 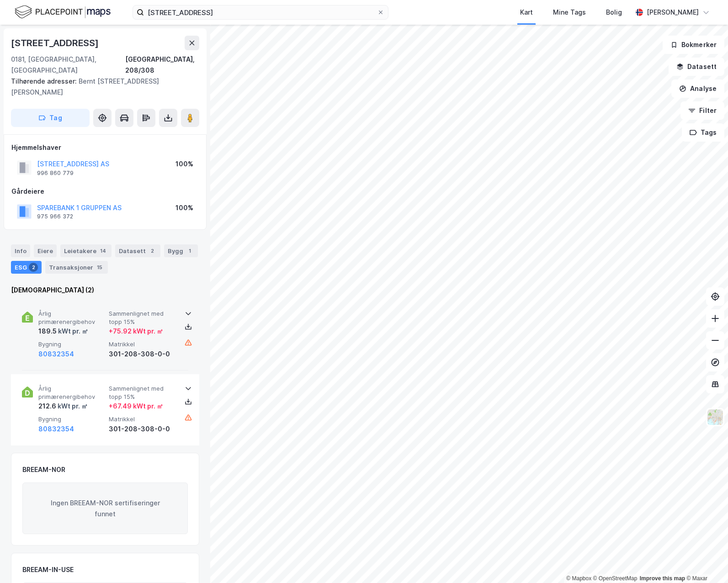 What do you see at coordinates (662, 578) in the screenshot?
I see `a: Improve this map` at bounding box center [662, 578].